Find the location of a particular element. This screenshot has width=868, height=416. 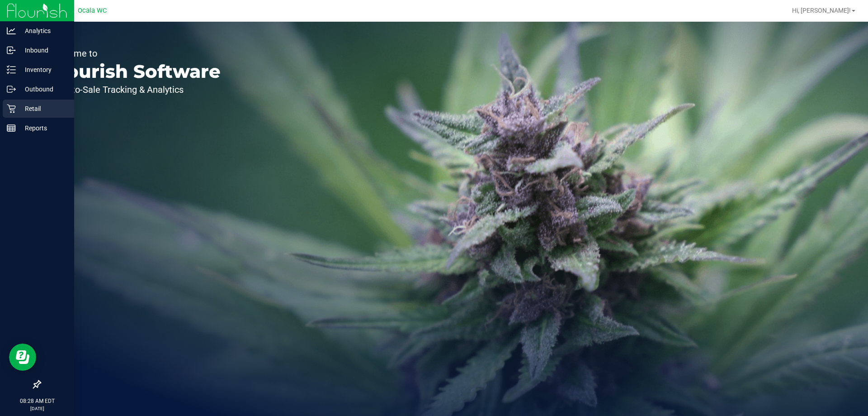

inline-svg: Inventory is located at coordinates (11, 70).